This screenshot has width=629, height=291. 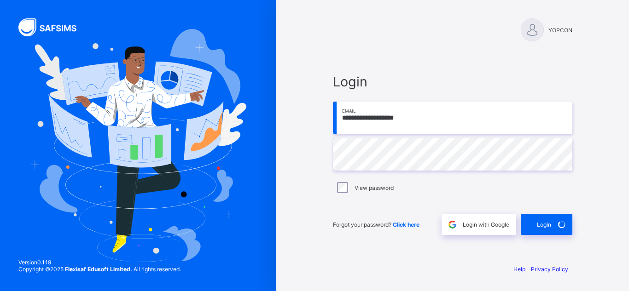 What do you see at coordinates (406, 225) in the screenshot?
I see `span: Click here` at bounding box center [406, 225].